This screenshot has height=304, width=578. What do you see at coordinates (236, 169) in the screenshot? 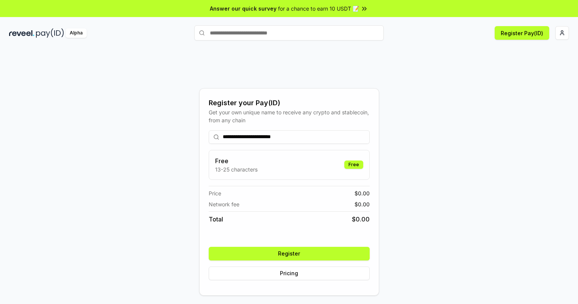
I see `p: 13-25 characters` at bounding box center [236, 169].